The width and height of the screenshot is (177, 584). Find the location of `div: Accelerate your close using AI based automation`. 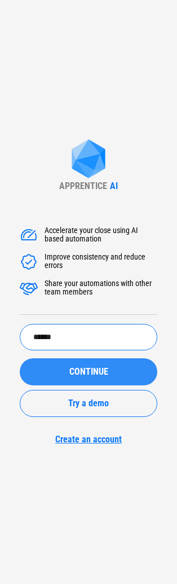

div: Accelerate your close using AI based automation is located at coordinates (101, 235).